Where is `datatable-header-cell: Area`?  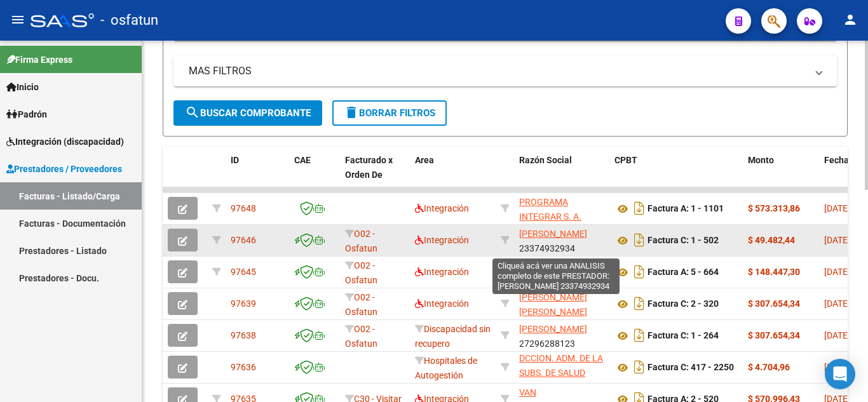 datatable-header-cell: Area is located at coordinates (453, 174).